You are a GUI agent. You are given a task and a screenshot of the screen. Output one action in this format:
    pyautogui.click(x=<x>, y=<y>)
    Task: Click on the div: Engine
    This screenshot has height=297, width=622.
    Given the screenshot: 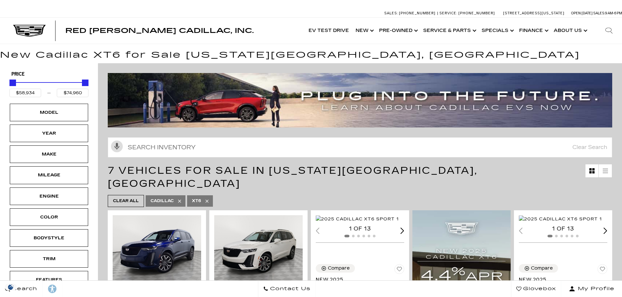 What is the action you would take?
    pyautogui.click(x=49, y=197)
    